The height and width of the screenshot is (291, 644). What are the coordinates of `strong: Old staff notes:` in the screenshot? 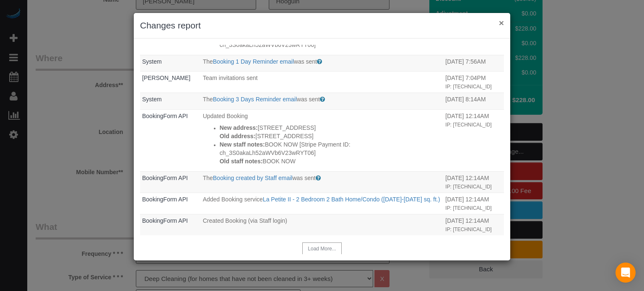 It's located at (241, 161).